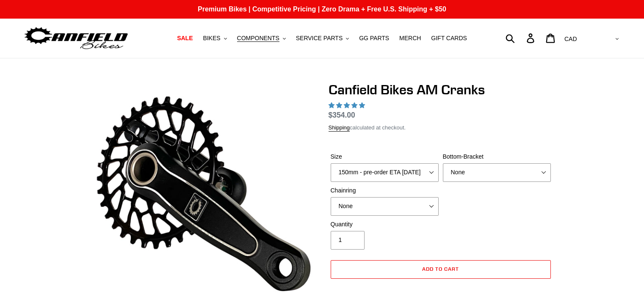  I want to click on span: $354.00, so click(341, 115).